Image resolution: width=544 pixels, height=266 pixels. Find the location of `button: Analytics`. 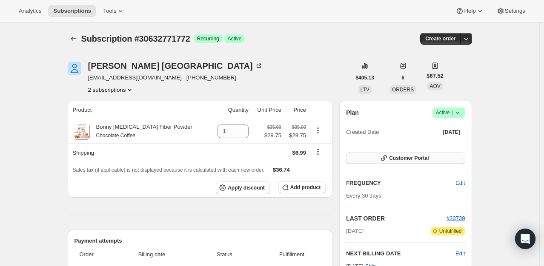

button: Analytics is located at coordinates (30, 11).